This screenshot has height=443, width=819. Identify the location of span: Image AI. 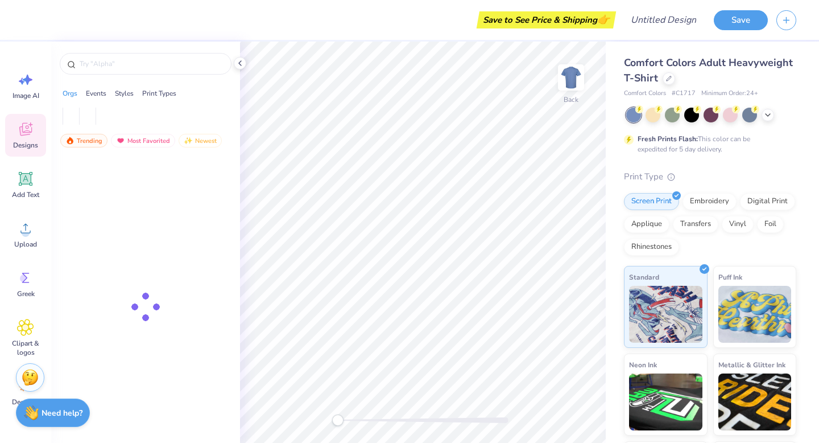
(26, 96).